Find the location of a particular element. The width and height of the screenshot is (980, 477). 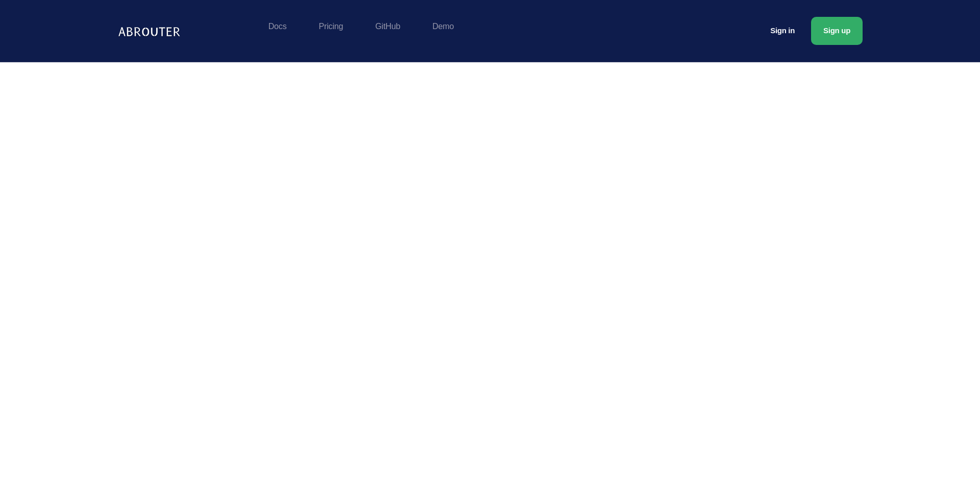

a: GitHub is located at coordinates (387, 26).